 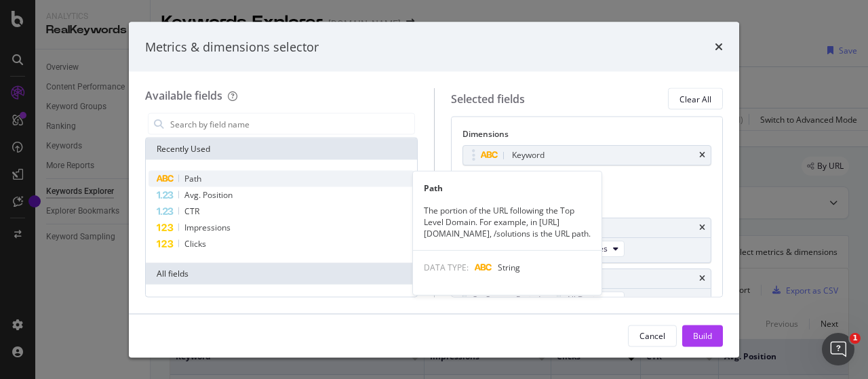 I want to click on span: Avg. Position, so click(x=209, y=194).